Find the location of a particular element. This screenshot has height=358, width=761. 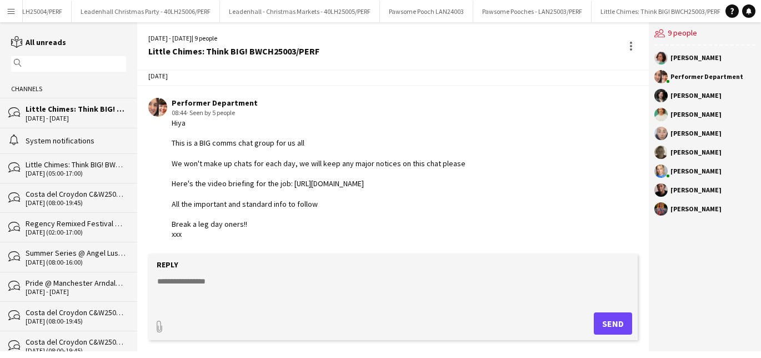

button: Little Chimes: Think BIG! BWCH25003/PERF is located at coordinates (660, 11).